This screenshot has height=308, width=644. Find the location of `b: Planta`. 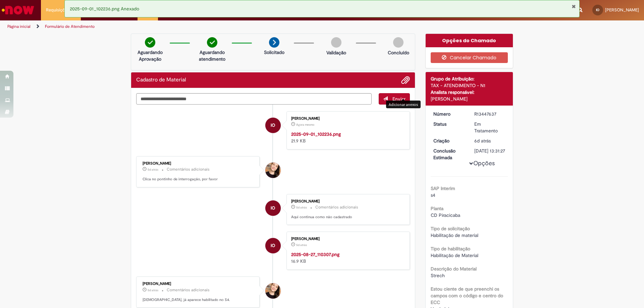

b: Planta is located at coordinates (437, 208).